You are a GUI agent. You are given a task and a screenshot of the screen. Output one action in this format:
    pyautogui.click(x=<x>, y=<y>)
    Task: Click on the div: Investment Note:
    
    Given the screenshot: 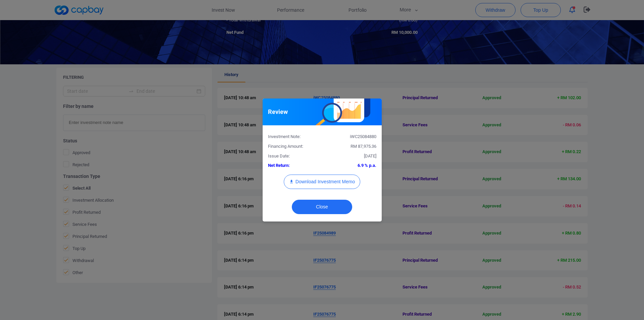 What is the action you would take?
    pyautogui.click(x=293, y=137)
    